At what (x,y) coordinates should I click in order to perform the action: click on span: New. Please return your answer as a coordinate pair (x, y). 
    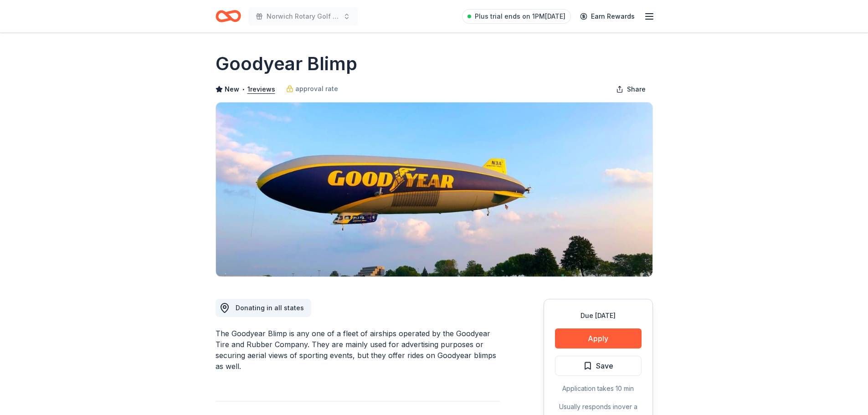
    Looking at the image, I should click on (232, 89).